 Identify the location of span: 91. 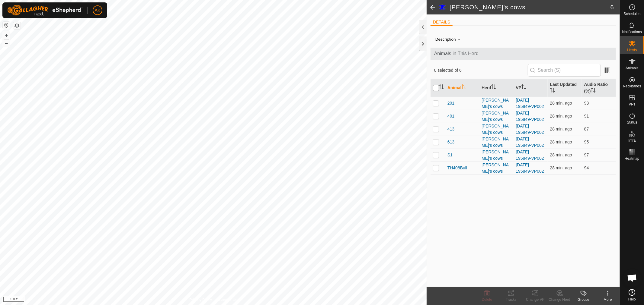
(587, 116).